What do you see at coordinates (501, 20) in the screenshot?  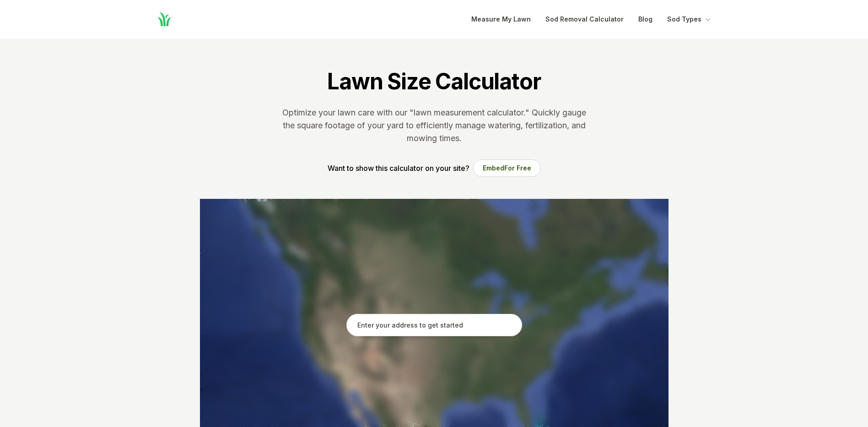 I see `a: Measure My Lawn` at bounding box center [501, 20].